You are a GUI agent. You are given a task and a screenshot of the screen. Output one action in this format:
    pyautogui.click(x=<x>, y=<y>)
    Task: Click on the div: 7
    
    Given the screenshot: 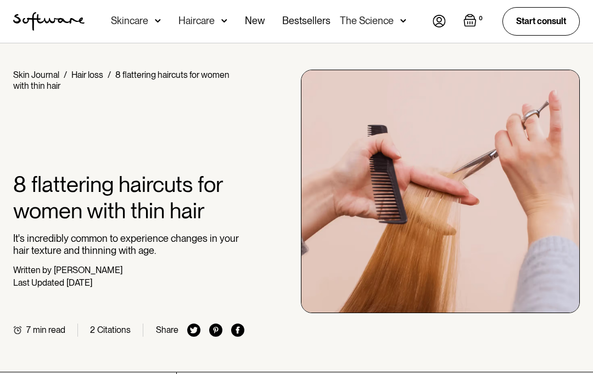 What is the action you would take?
    pyautogui.click(x=29, y=330)
    